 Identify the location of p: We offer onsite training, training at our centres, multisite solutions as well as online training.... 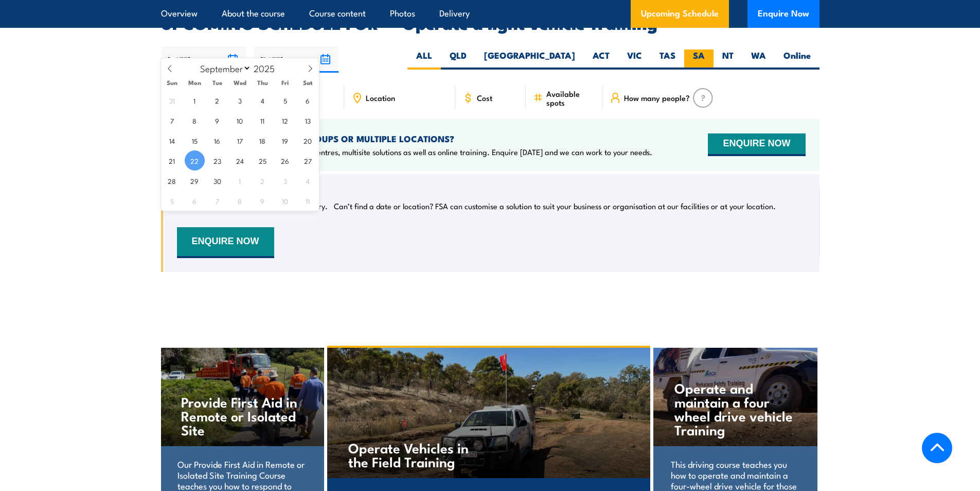
(415, 152).